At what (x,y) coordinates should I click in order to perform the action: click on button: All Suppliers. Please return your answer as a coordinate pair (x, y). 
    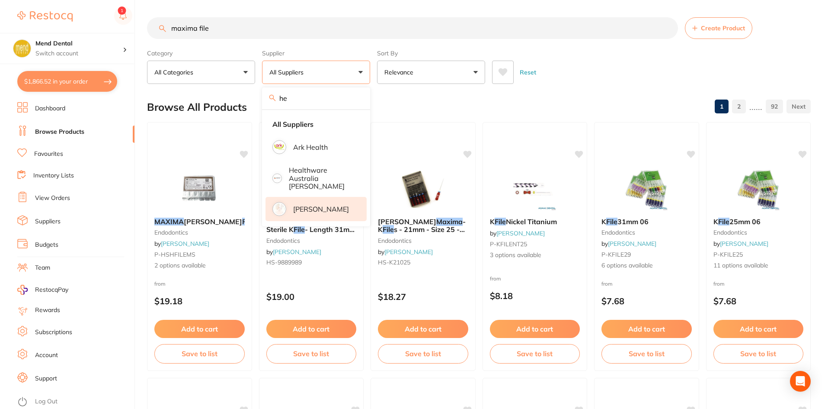
    Looking at the image, I should click on (316, 72).